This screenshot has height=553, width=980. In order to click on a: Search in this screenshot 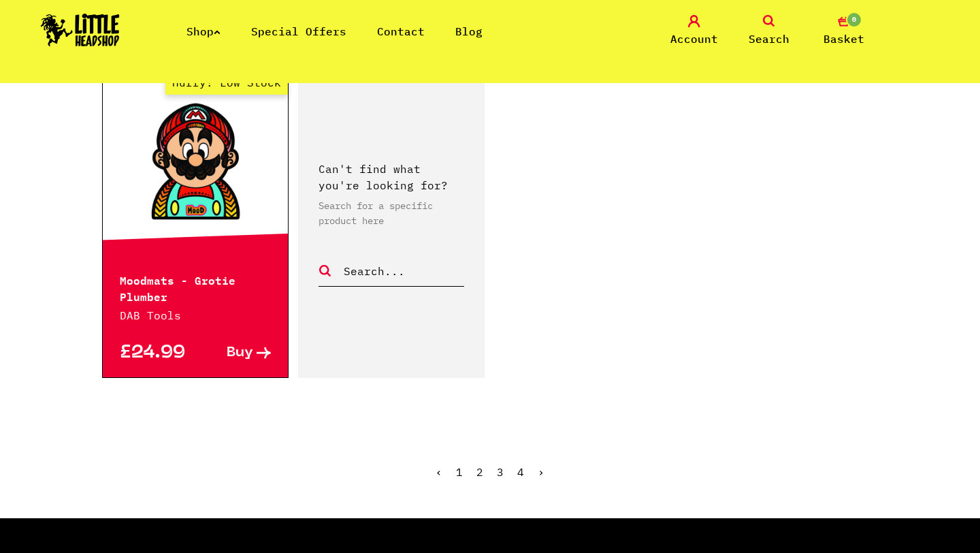, I will do `click(769, 31)`.